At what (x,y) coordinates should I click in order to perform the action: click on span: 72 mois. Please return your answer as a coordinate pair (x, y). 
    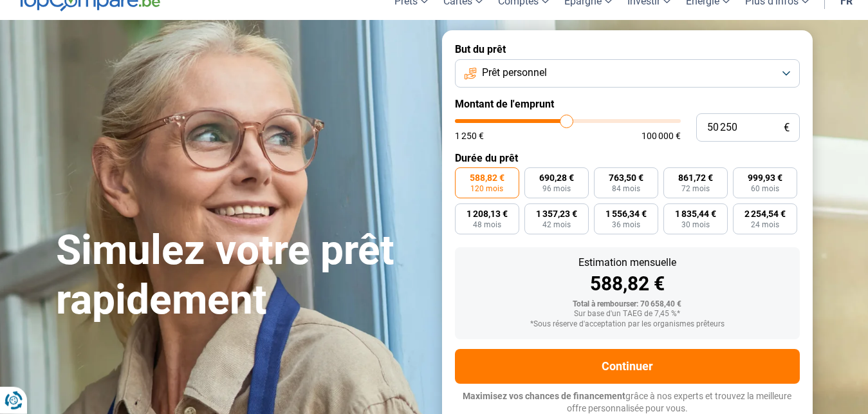
    Looking at the image, I should click on (696, 189).